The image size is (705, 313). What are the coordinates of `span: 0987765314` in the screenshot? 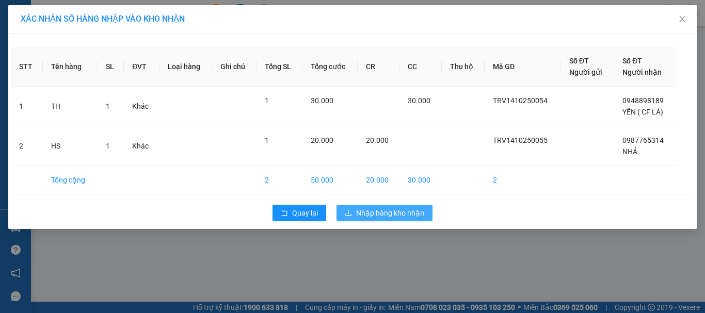 It's located at (643, 140).